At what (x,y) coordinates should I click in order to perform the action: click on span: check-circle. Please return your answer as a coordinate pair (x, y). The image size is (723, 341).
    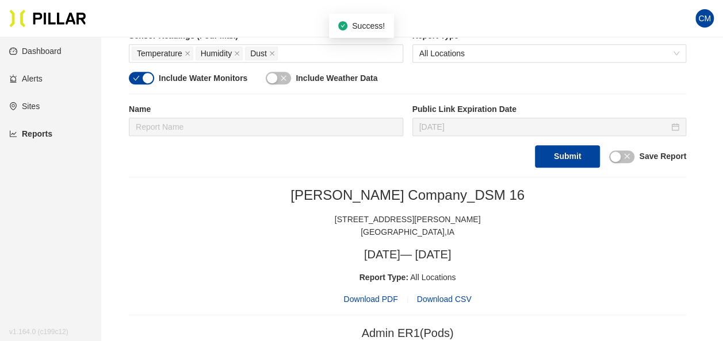
    Looking at the image, I should click on (343, 26).